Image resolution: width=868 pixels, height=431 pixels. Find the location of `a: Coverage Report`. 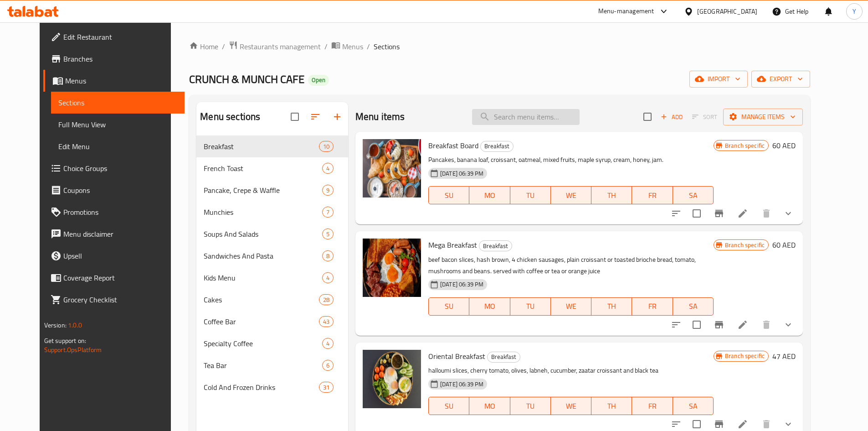

a: Coverage Report is located at coordinates (114, 278).